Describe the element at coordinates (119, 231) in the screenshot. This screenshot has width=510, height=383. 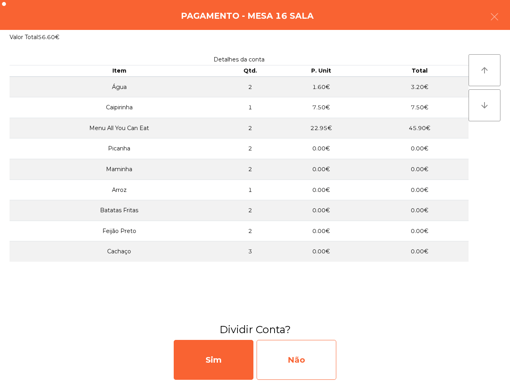
I see `td: Feijão Preto` at that location.